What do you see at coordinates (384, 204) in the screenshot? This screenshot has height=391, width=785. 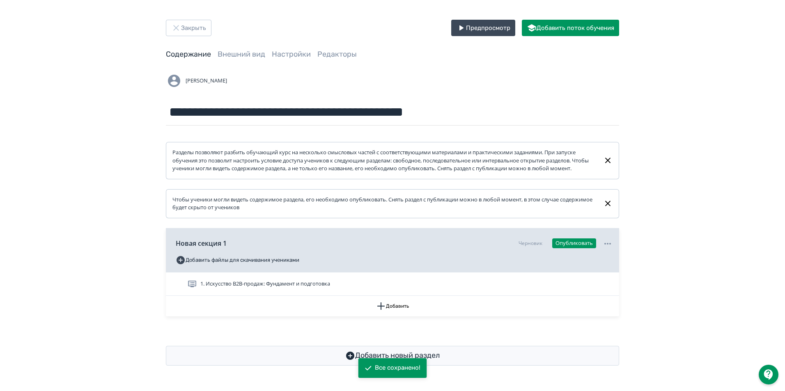 I see `div: Чтобы ученики могли видеть содержимое раздела, его необходимо опубликовать. Снять раздел с публик...` at bounding box center [384, 204].